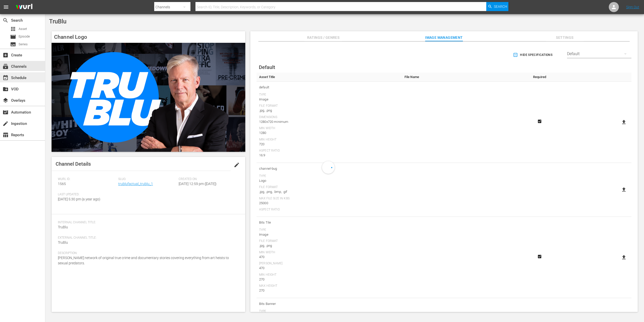 This screenshot has height=322, width=644. What do you see at coordinates (329, 144) in the screenshot?
I see `div: 720` at bounding box center [329, 144].